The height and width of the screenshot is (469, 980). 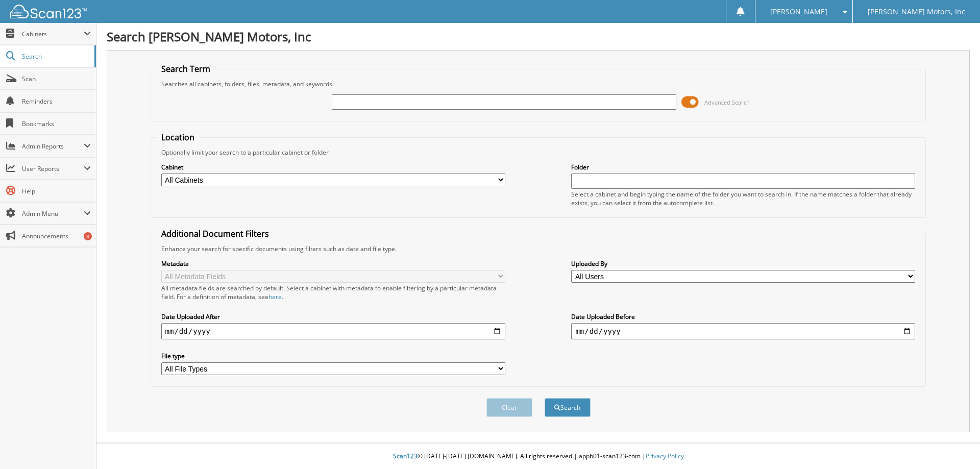 What do you see at coordinates (275, 296) in the screenshot?
I see `a: here` at bounding box center [275, 296].